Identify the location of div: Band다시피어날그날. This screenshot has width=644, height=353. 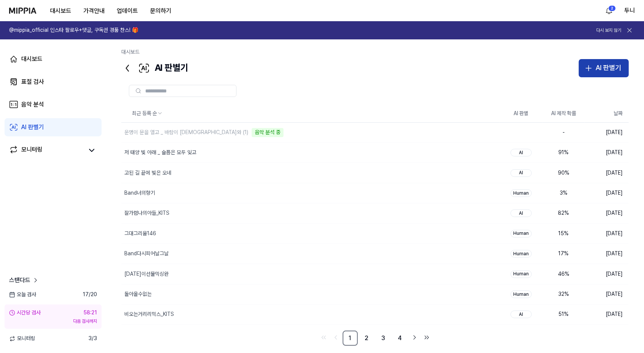
(146, 254).